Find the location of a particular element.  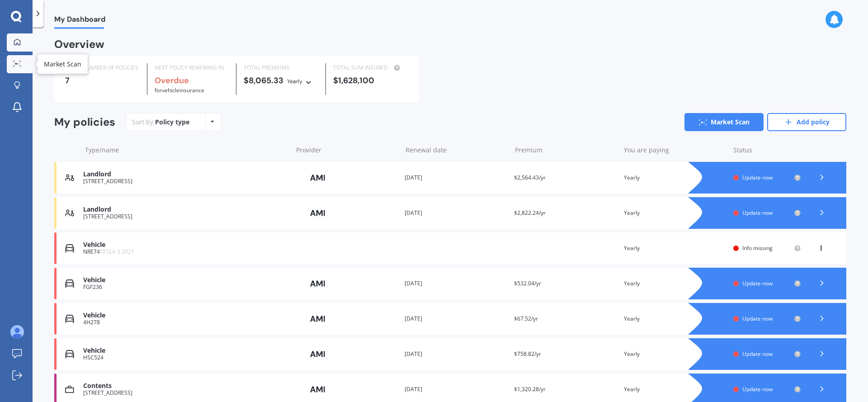

div: Policy type is located at coordinates (172, 122).